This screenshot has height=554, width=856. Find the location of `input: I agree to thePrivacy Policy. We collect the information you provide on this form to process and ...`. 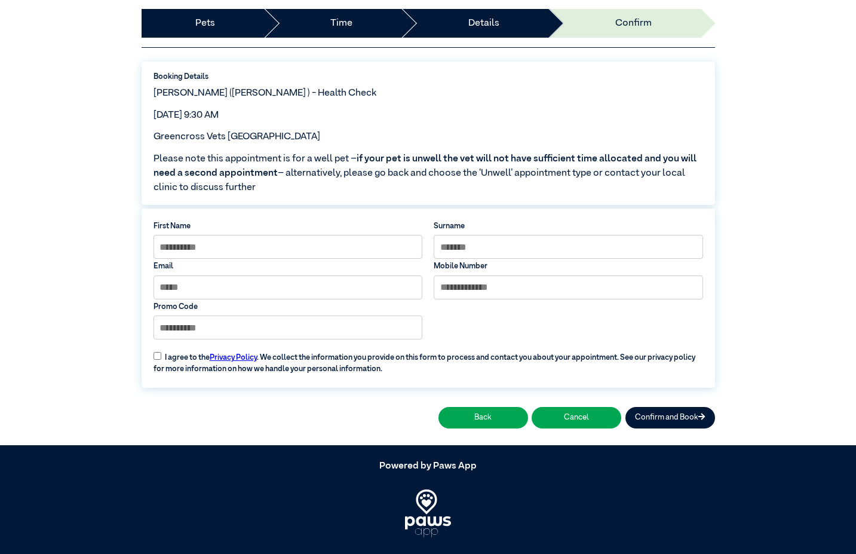

input: I agree to thePrivacy Policy. We collect the information you provide on this form to process and ... is located at coordinates (157, 355).